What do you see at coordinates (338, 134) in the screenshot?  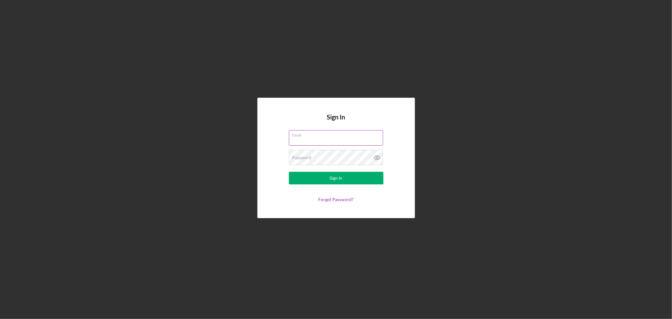 I see `label: Email` at bounding box center [338, 134].